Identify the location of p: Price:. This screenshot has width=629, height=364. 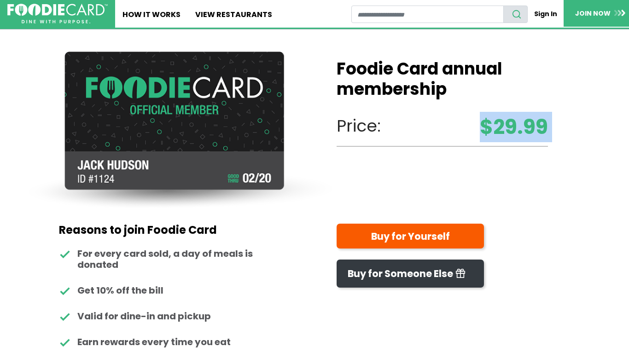
(442, 126).